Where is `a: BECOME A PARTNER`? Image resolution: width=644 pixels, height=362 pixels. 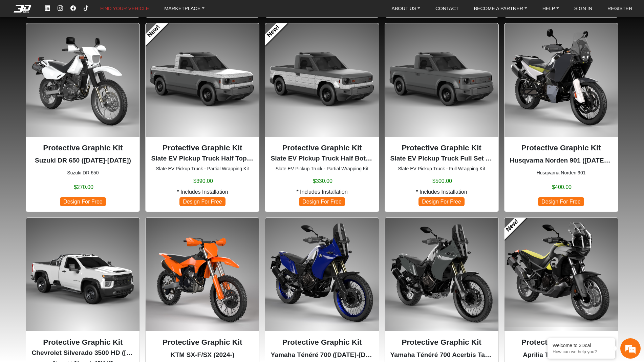
a: BECOME A PARTNER is located at coordinates (500, 8).